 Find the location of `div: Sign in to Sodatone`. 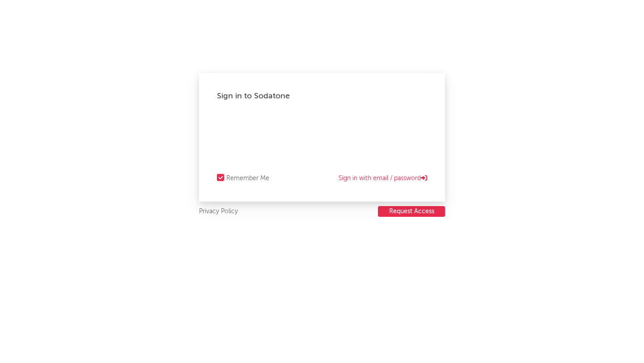

div: Sign in to Sodatone is located at coordinates (322, 96).